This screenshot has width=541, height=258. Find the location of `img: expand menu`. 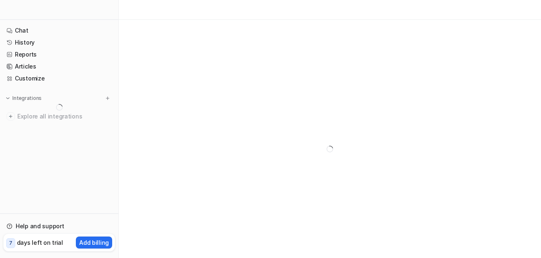

img: expand menu is located at coordinates (8, 98).